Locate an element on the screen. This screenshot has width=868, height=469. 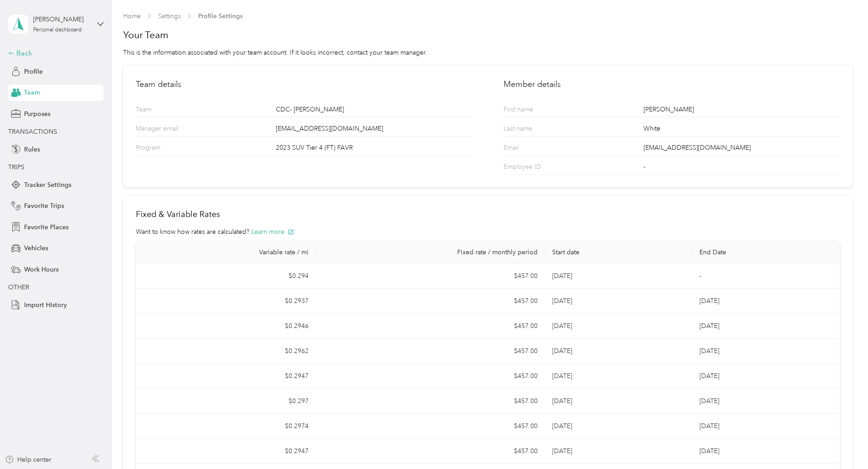
td: $0.297 is located at coordinates (226, 401).